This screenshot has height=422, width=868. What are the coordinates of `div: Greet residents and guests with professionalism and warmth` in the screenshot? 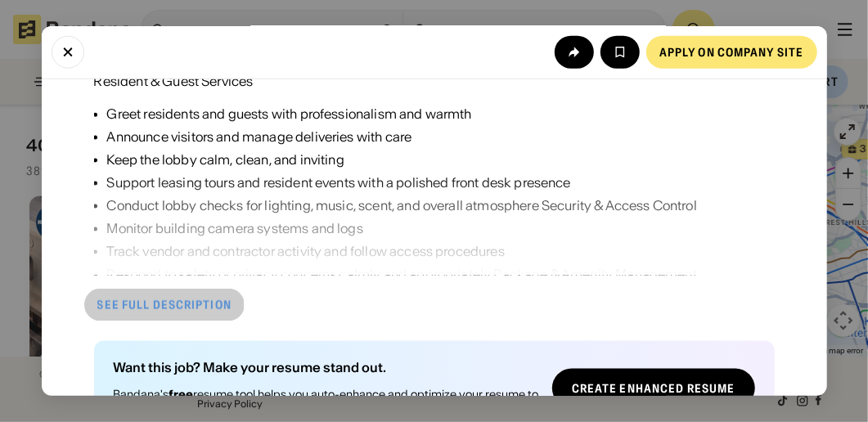 It's located at (441, 114).